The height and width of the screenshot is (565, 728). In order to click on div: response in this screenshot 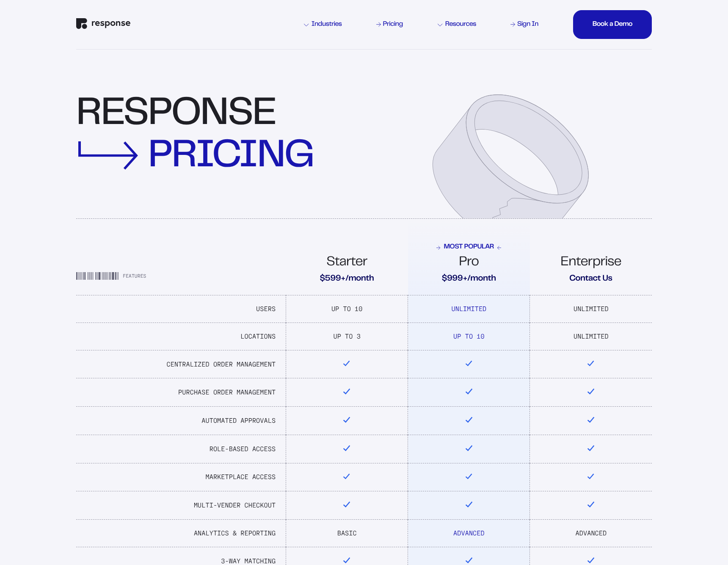, I will do `click(196, 138)`.